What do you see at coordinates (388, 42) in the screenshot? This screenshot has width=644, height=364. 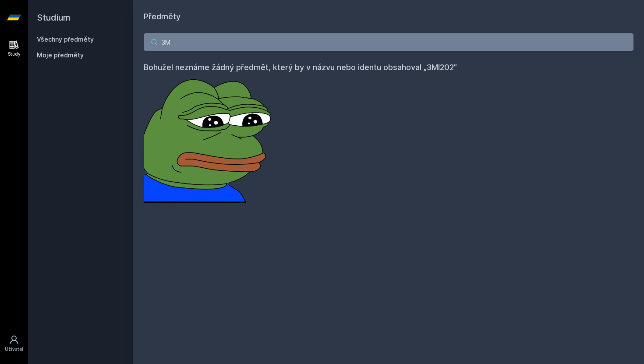 I see `input: Název nebo ident předmětu…` at bounding box center [388, 42].